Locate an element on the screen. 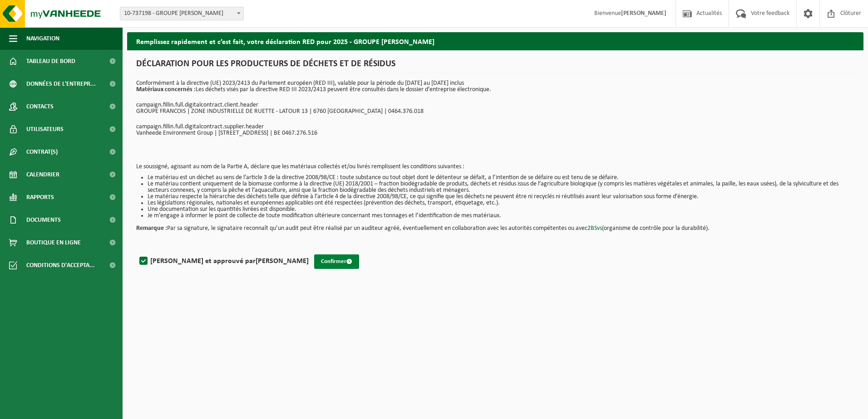  li: Une documentation sur les quantités livrées est disponible. is located at coordinates (501, 210).